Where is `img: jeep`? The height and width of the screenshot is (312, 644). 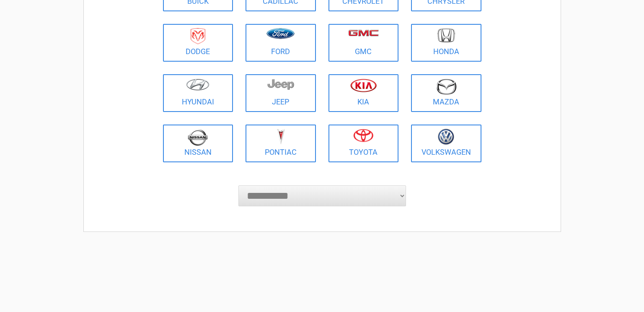 img: jeep is located at coordinates (281, 84).